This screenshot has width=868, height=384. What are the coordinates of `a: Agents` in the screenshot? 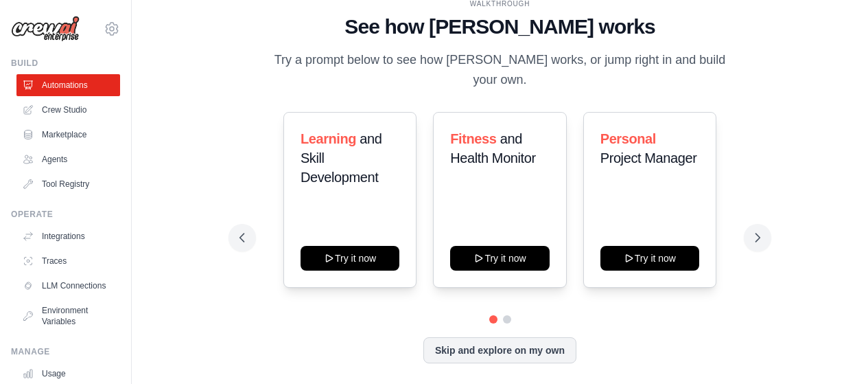 It's located at (68, 159).